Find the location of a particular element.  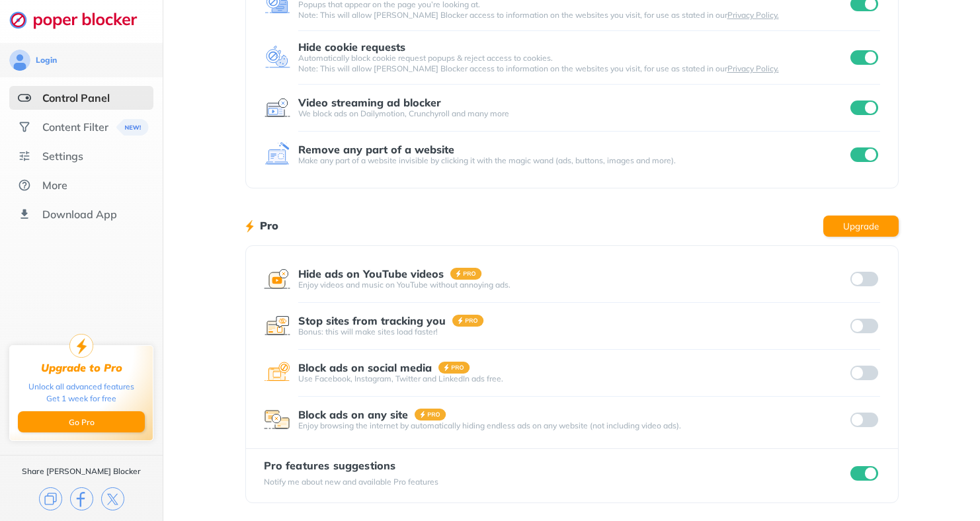

div: Block ads on any site is located at coordinates (353, 415).